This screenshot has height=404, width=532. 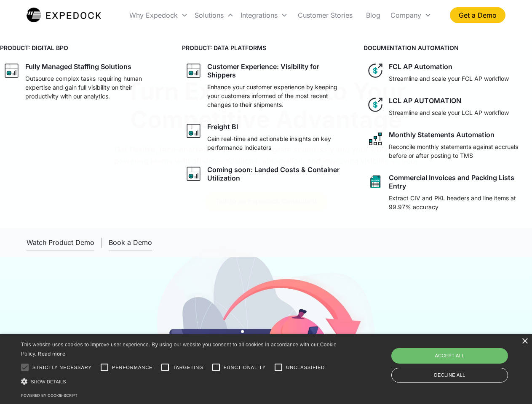 I want to click on span: This website uses cookies to improve user experience. By using our website you consent to all coo..., so click(x=178, y=349).